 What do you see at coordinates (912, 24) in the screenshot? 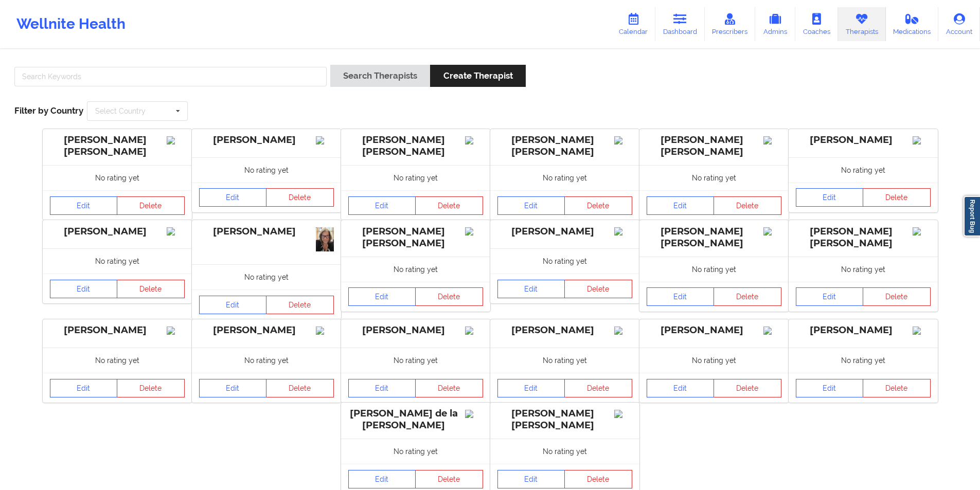
I see `a: Medications` at bounding box center [912, 24].